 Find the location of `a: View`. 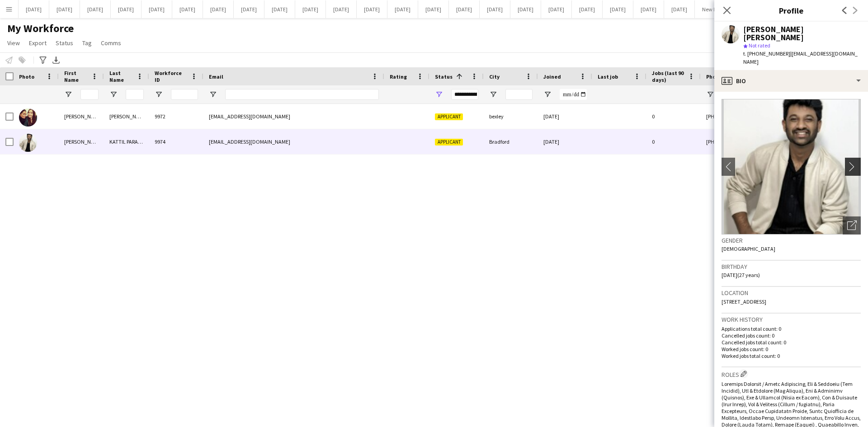

a: View is located at coordinates (13, 43).